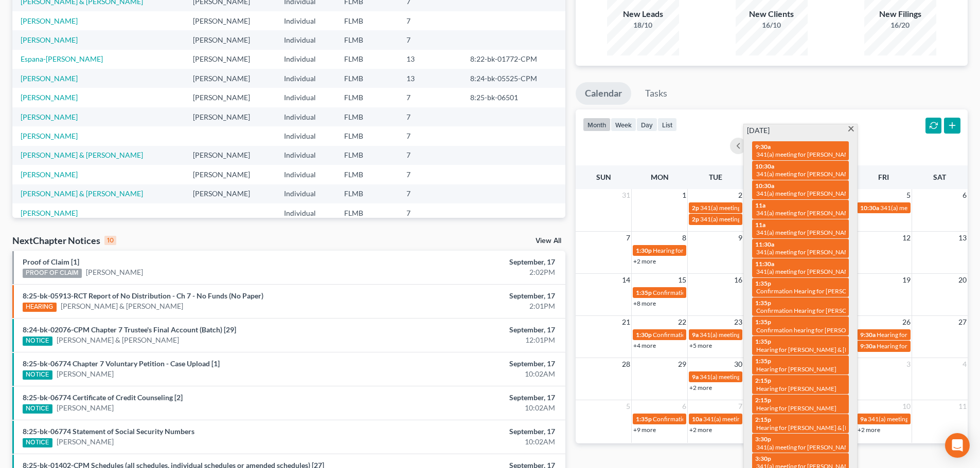  Describe the element at coordinates (963, 238) in the screenshot. I see `span: 13` at that location.